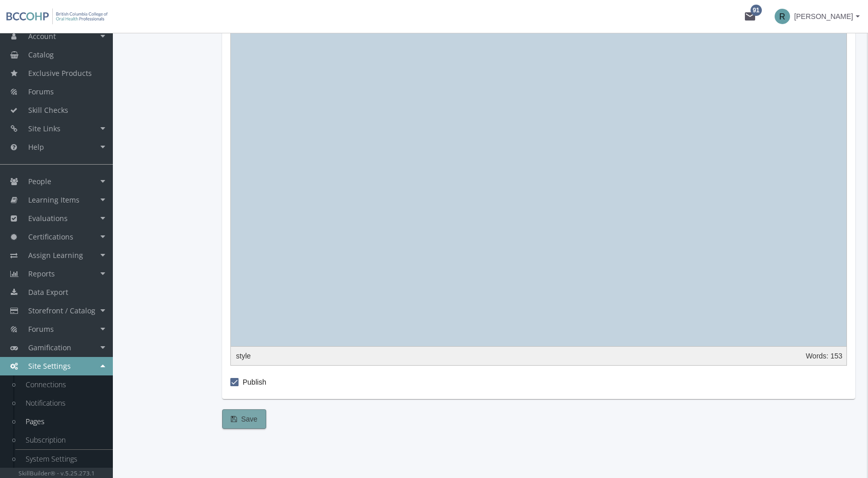  Describe the element at coordinates (48, 292) in the screenshot. I see `span: Data Export` at that location.